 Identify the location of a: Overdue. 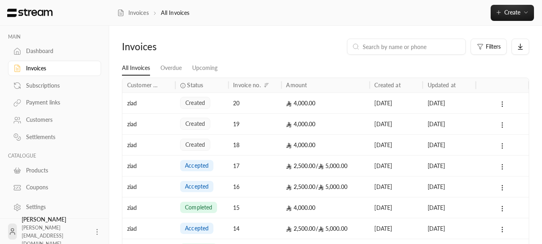
(171, 68).